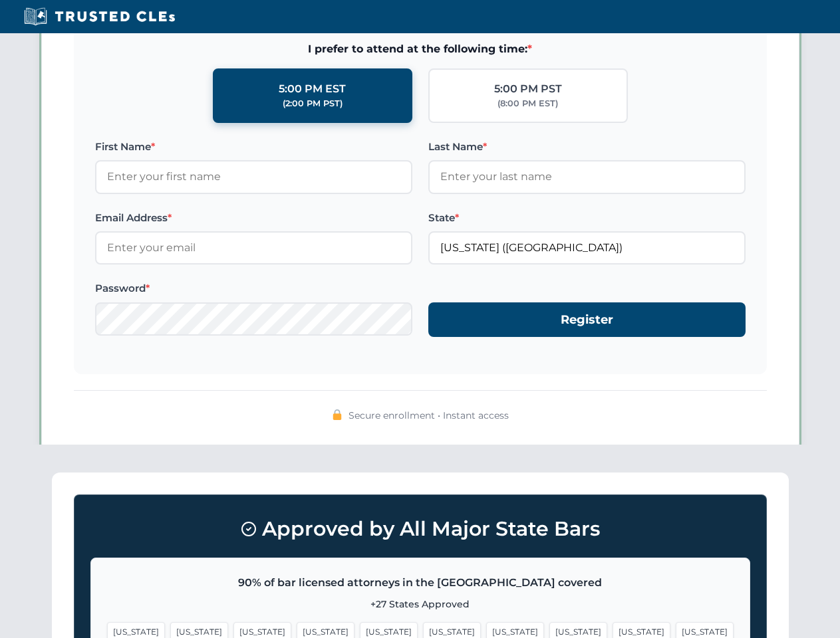 The height and width of the screenshot is (638, 840). I want to click on input: Enter your email, so click(253, 248).